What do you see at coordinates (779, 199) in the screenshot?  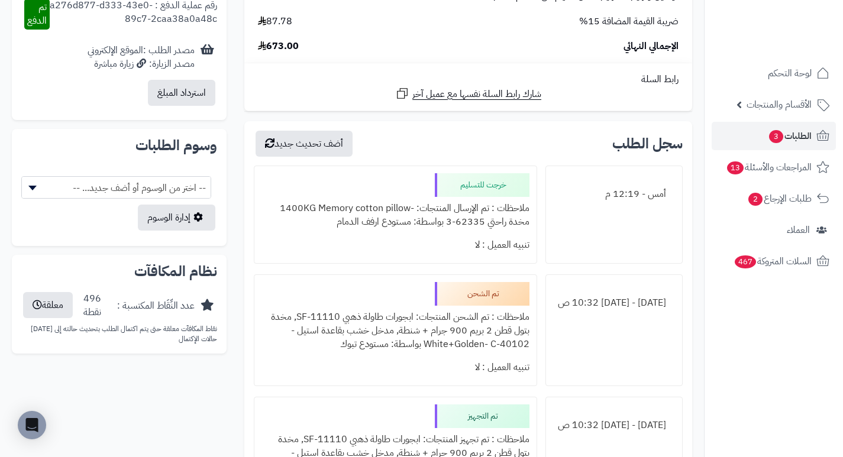 I see `span: طلبات الإرجاع` at bounding box center [779, 199].